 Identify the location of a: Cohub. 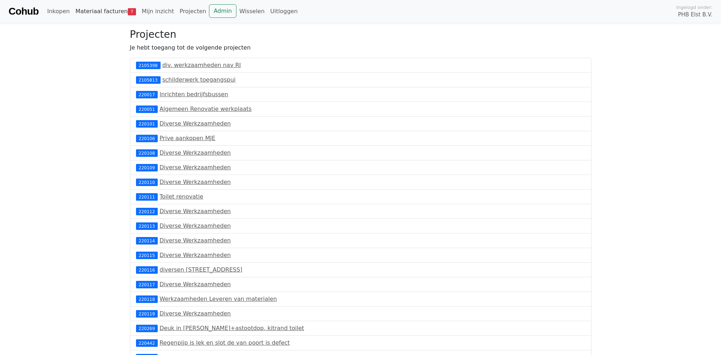
(24, 11).